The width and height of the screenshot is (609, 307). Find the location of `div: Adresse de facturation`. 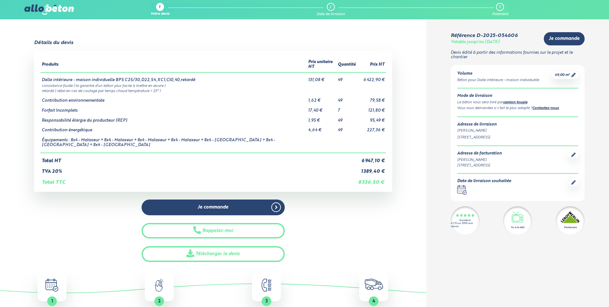

div: Adresse de facturation is located at coordinates (480, 153).